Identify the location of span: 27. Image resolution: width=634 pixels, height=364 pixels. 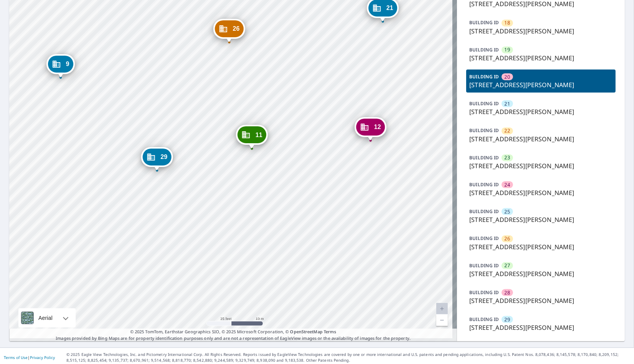
(507, 266).